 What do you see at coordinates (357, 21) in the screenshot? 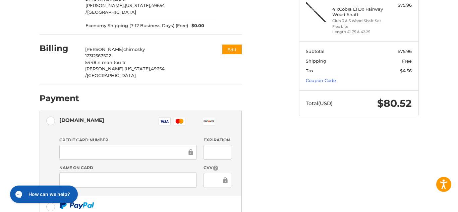
I see `li: Club 3 & 5 Wood Shaft Set` at bounding box center [357, 21].